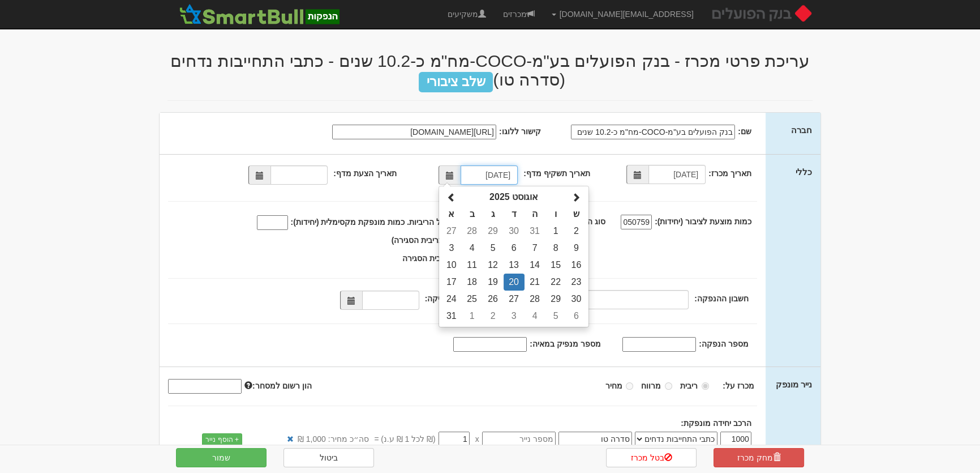 The width and height of the screenshot is (980, 473). I want to click on th: ה, so click(535, 214).